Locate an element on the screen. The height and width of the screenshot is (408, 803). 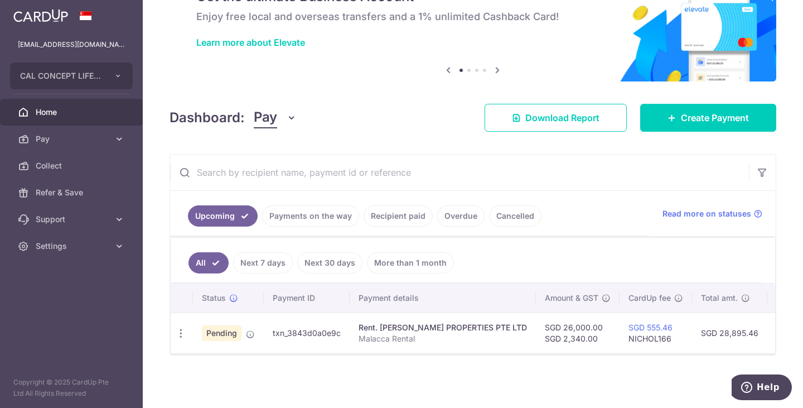
span: Pending is located at coordinates (222, 333).